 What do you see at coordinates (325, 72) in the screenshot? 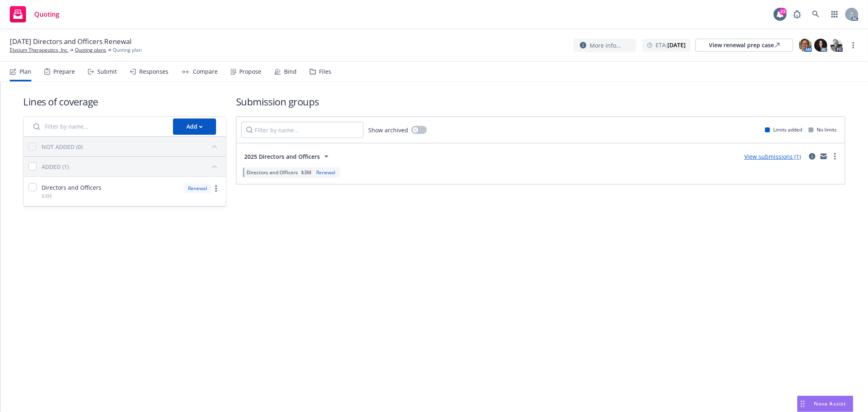
I see `div: Files` at bounding box center [325, 72].